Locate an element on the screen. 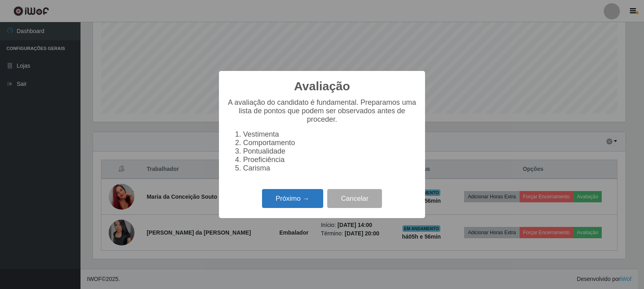 The width and height of the screenshot is (644, 289). li: Carisma is located at coordinates (330, 168).